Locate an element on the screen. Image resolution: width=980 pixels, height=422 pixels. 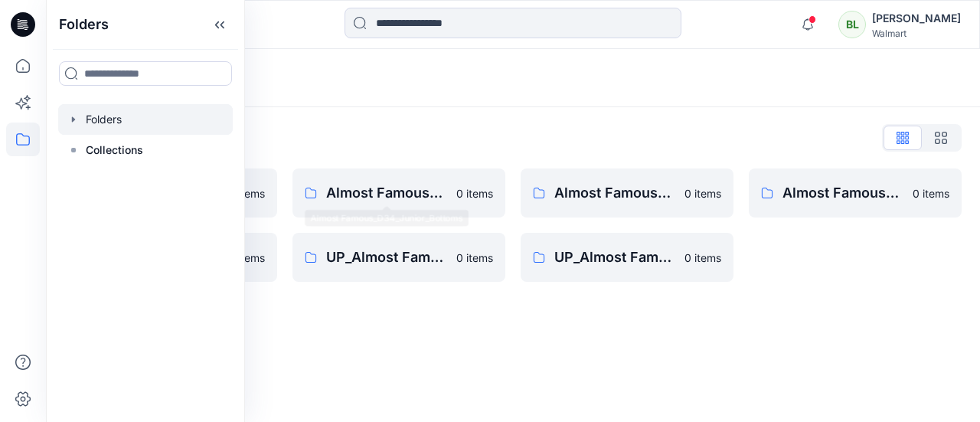
a: Almost Famous_D34_Junior_Bottoms0 items is located at coordinates (399, 193).